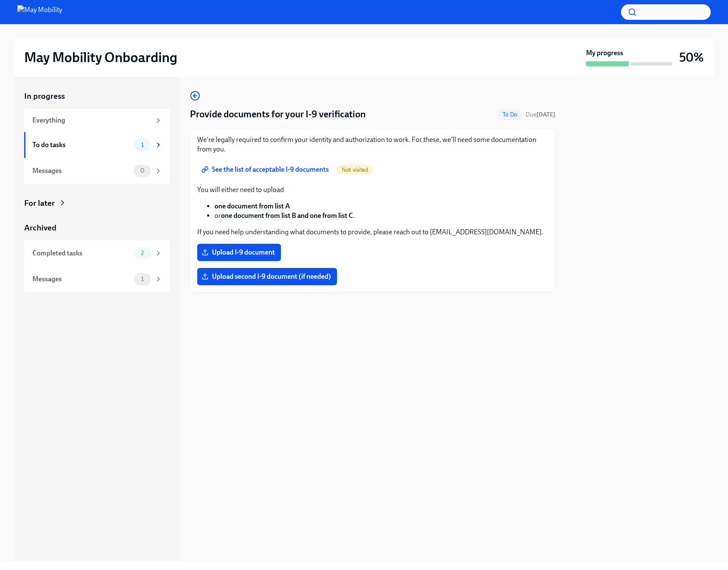 This screenshot has width=728, height=570. Describe the element at coordinates (372, 190) in the screenshot. I see `p: You will either need to upload` at that location.